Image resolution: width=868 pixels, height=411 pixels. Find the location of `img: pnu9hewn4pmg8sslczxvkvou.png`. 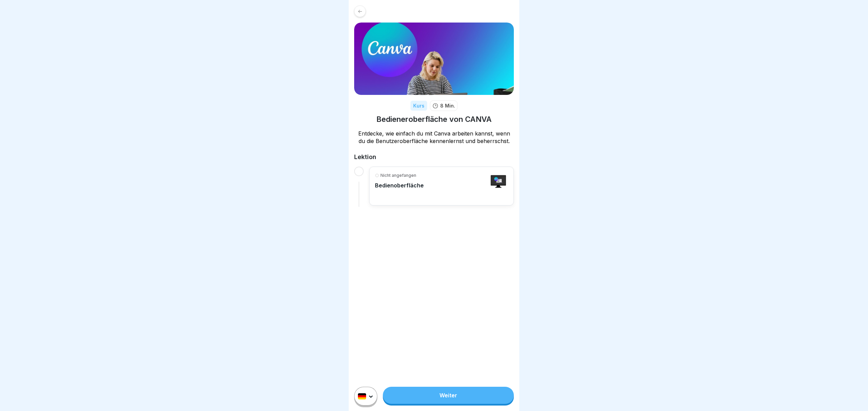

img: pnu9hewn4pmg8sslczxvkvou.png is located at coordinates (434, 59).